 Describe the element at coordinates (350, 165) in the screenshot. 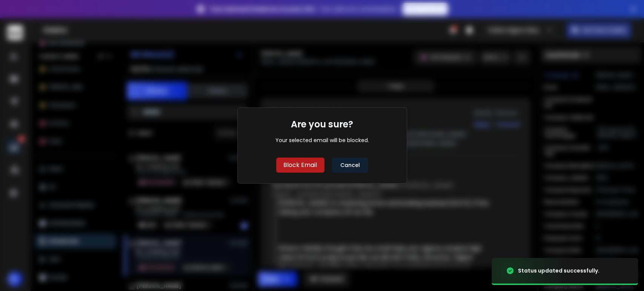

I see `button: Cancel` at that location.